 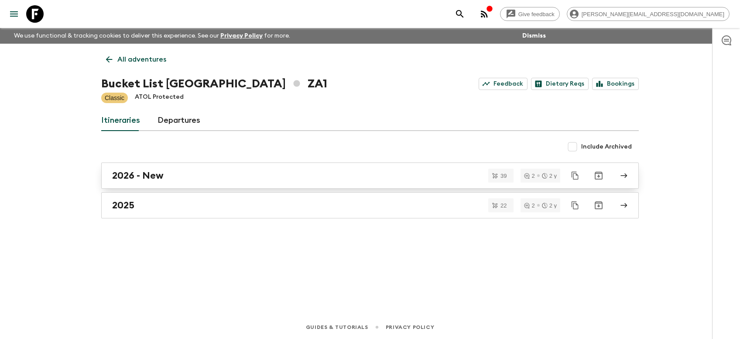 What do you see at coordinates (159, 98) in the screenshot?
I see `p: ATOL Protected` at bounding box center [159, 98].